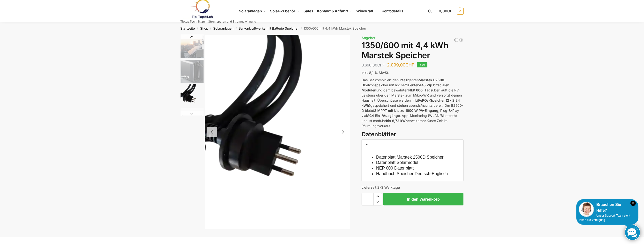 The height and width of the screenshot is (244, 644). I want to click on strong: bis 6,72 kWh, so click(396, 120).